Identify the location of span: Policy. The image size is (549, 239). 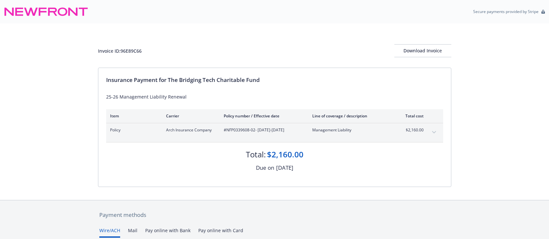
(133, 130).